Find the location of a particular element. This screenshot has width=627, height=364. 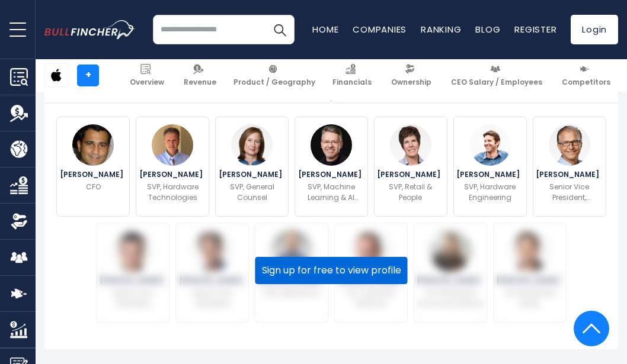

img: Kristin Huguet Quayle is located at coordinates (451, 251).